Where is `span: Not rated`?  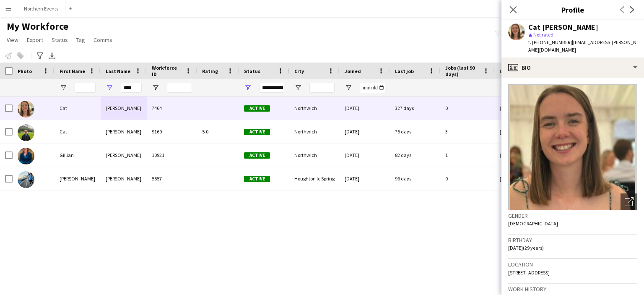 span: Not rated is located at coordinates (543, 34).